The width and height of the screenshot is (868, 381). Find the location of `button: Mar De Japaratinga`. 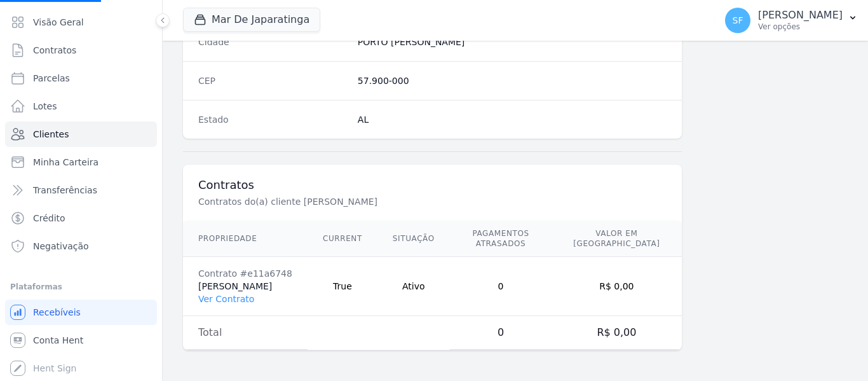

button: Mar De Japaratinga is located at coordinates (252, 20).